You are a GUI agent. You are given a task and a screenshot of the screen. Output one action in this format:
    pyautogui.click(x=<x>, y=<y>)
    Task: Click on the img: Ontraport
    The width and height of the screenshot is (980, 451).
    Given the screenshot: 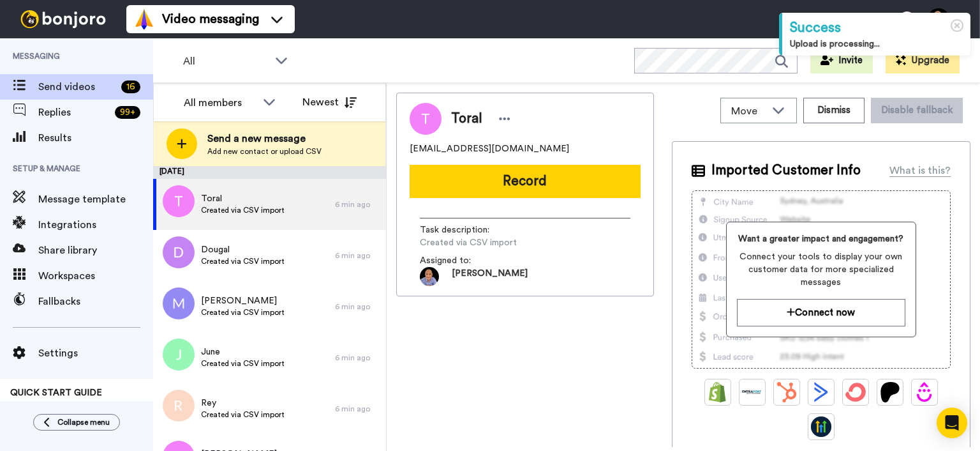 What is the action you would take?
    pyautogui.click(x=752, y=392)
    